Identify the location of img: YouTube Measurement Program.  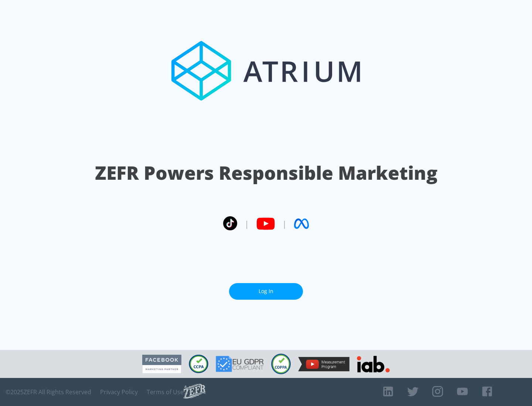
(324, 364).